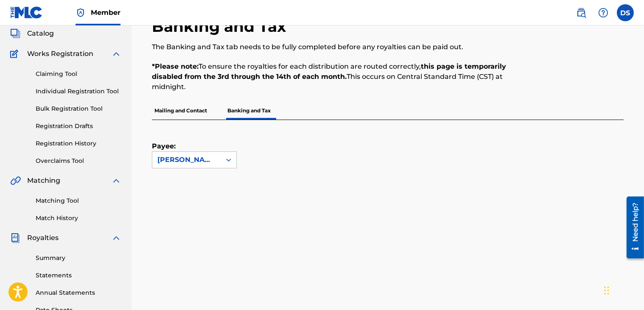 The height and width of the screenshot is (310, 644). Describe the element at coordinates (581, 13) in the screenshot. I see `img: search` at that location.